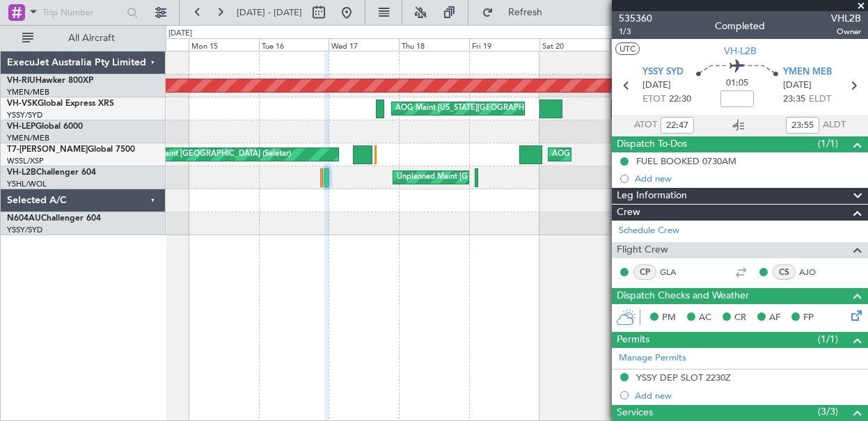 The image size is (868, 421). What do you see at coordinates (635, 412) in the screenshot?
I see `span: Services` at bounding box center [635, 412].